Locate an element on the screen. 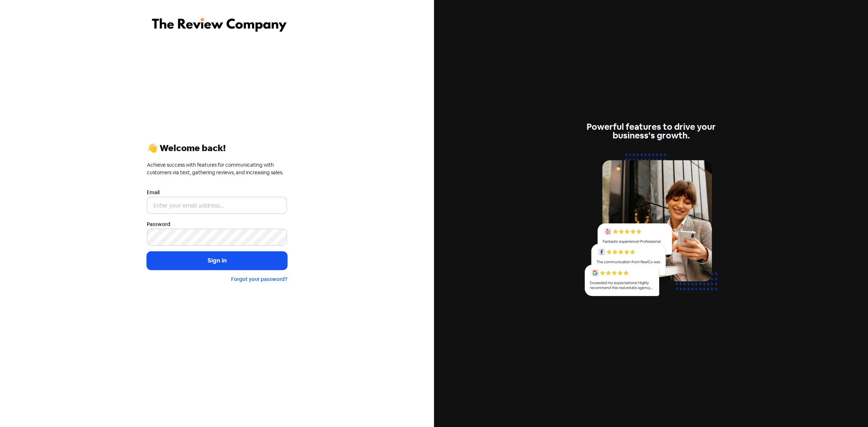 This screenshot has width=868, height=427. div: Powerful features to drive your business's growth. is located at coordinates (651, 131).